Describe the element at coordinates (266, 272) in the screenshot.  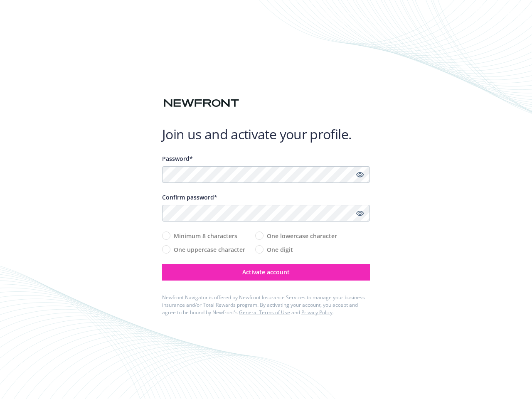
I see `span: Activate account` at that location.